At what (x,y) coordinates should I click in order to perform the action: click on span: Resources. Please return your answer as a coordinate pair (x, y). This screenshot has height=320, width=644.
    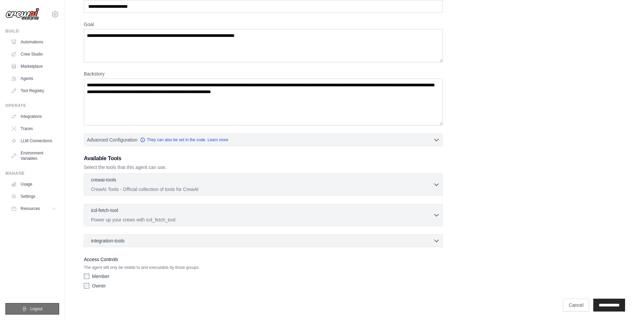
    Looking at the image, I should click on (30, 208).